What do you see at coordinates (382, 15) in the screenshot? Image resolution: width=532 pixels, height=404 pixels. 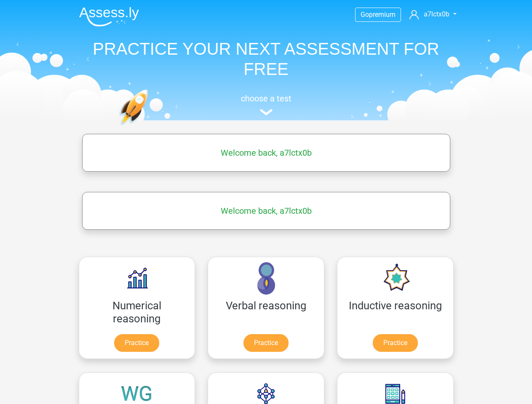 I see `span: premium` at bounding box center [382, 15].